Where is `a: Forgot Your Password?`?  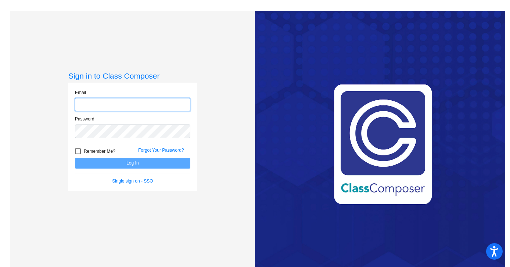
a: Forgot Your Password? is located at coordinates (161, 150).